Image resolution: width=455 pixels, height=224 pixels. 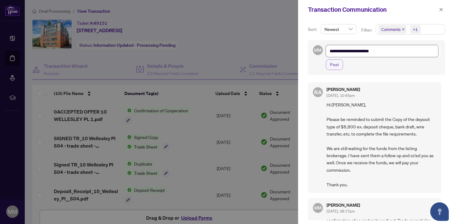 I want to click on button: Post, so click(x=334, y=65).